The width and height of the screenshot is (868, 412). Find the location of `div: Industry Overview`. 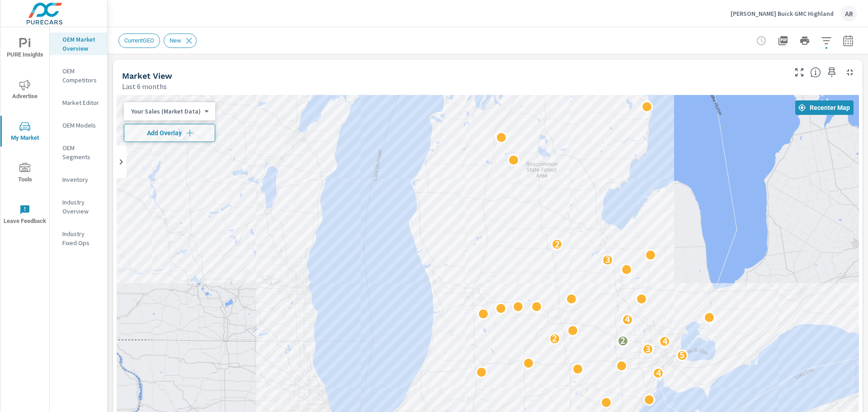

div: Industry Overview is located at coordinates (78, 206).